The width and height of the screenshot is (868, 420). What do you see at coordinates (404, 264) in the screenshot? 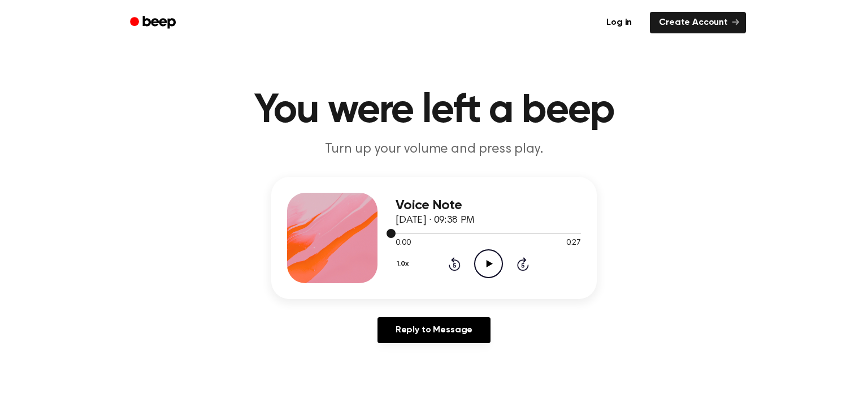
I see `button: 1.0x` at bounding box center [404, 264].